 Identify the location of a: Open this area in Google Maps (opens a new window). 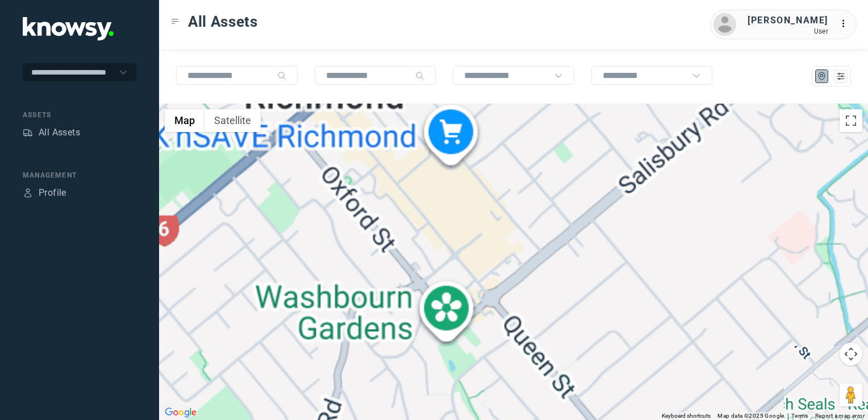
(180, 413).